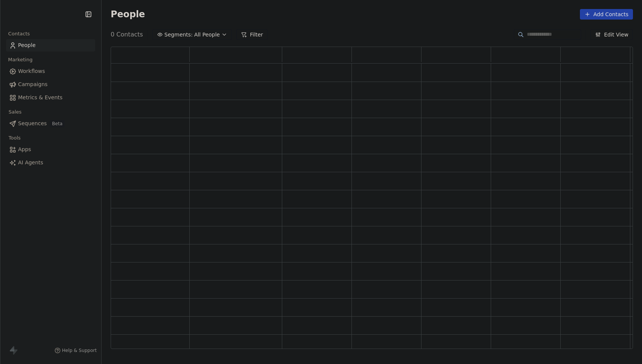 The width and height of the screenshot is (642, 364). What do you see at coordinates (612, 35) in the screenshot?
I see `button: Edit View` at bounding box center [612, 35].